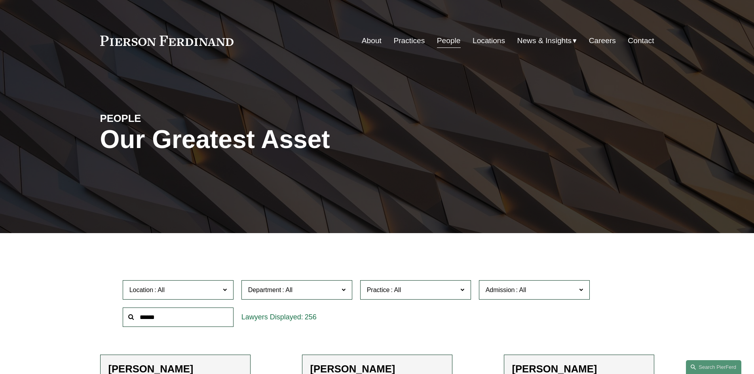 Image resolution: width=754 pixels, height=374 pixels. I want to click on a: Careers, so click(602, 41).